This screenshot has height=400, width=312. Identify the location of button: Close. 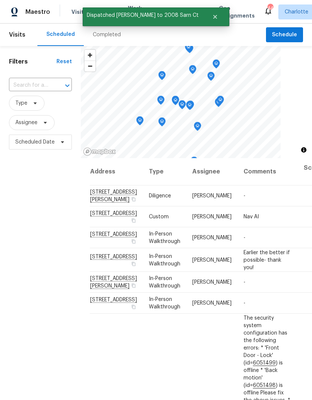
(215, 17).